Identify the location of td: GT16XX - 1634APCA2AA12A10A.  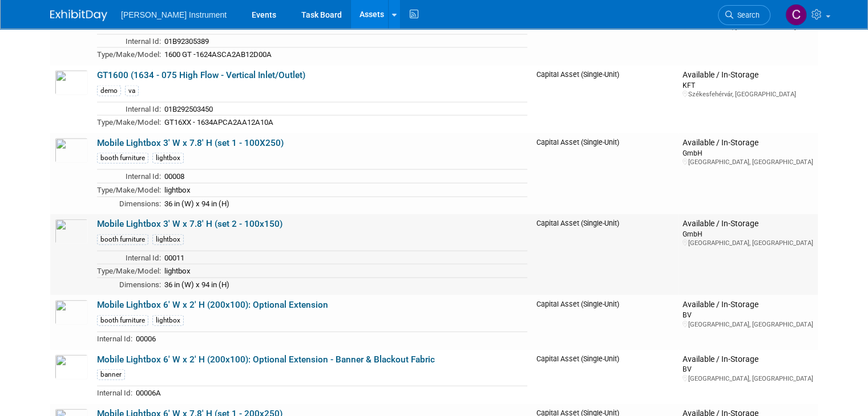
(344, 122).